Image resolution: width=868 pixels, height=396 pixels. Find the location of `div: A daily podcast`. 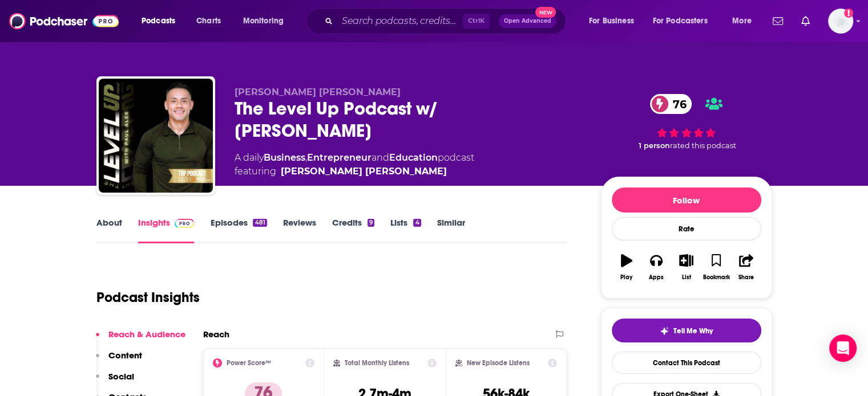

div: A daily podcast is located at coordinates (355, 165).